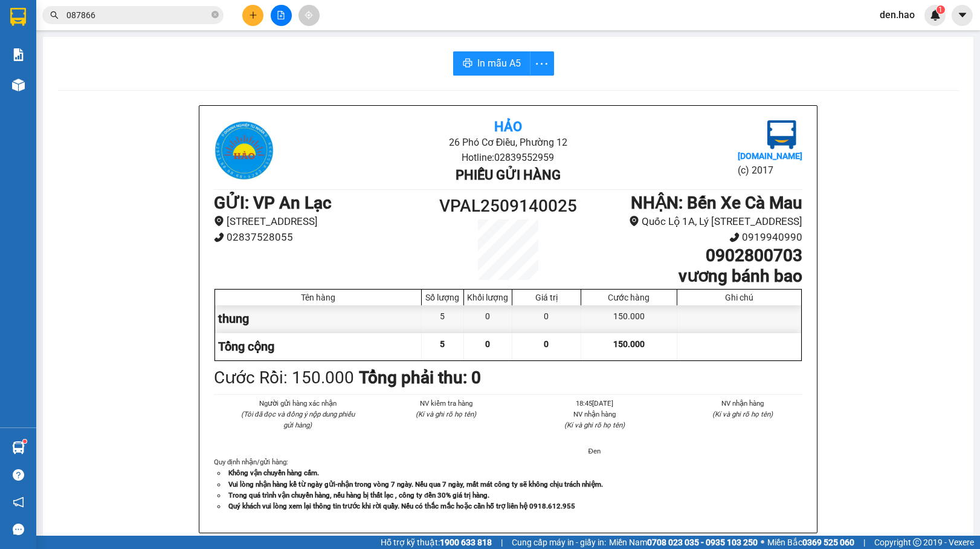 This screenshot has width=980, height=549. I want to click on input: Tìm tên, số ĐT hoặc mã đơn, so click(138, 15).